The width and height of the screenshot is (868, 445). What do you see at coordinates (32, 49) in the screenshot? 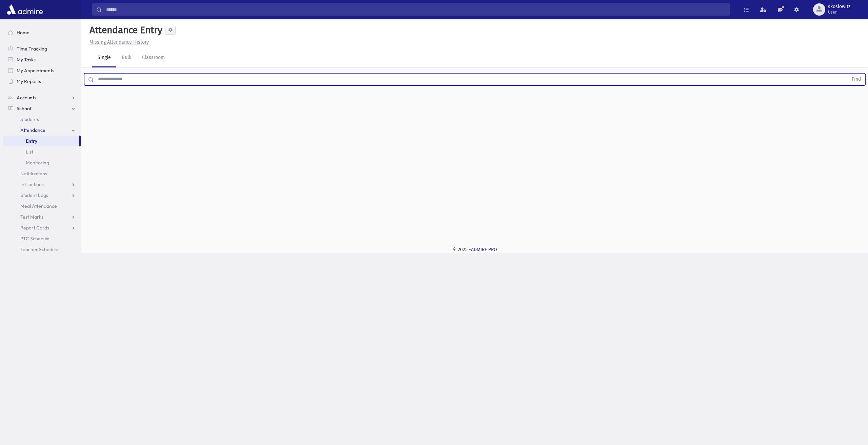
I see `span: Time Tracking` at bounding box center [32, 49].